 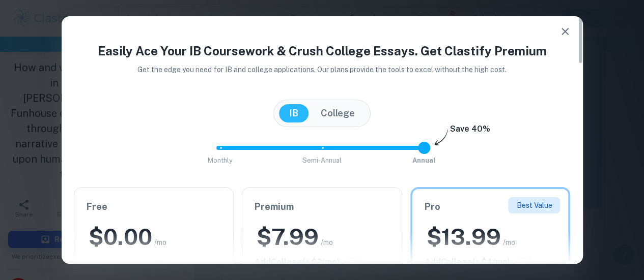 I want to click on h2: $ 13.99, so click(x=464, y=237).